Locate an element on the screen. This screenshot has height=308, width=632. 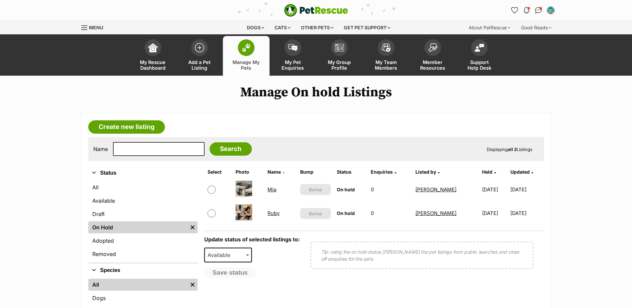
th: Select is located at coordinates (219, 172).